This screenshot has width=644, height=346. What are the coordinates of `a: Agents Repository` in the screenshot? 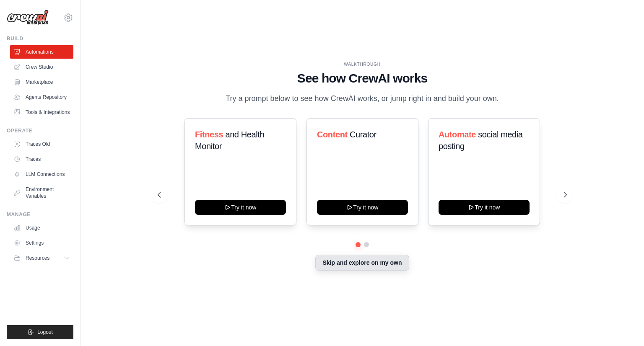 It's located at (42, 97).